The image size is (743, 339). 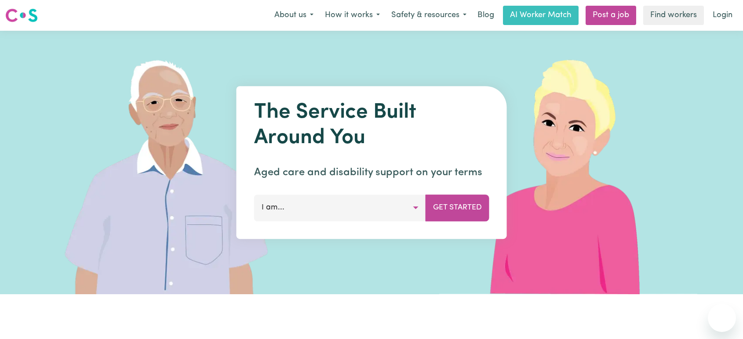 What do you see at coordinates (294, 15) in the screenshot?
I see `button: About us` at bounding box center [294, 15].